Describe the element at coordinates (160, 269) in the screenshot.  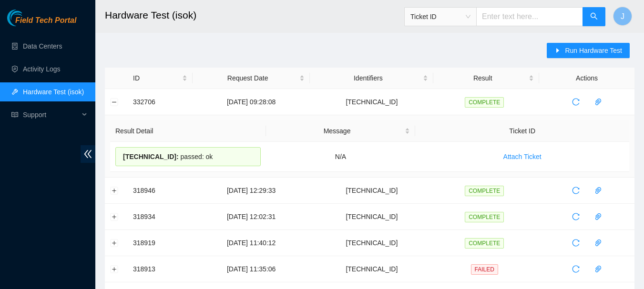
I see `td: 318913` at that location.